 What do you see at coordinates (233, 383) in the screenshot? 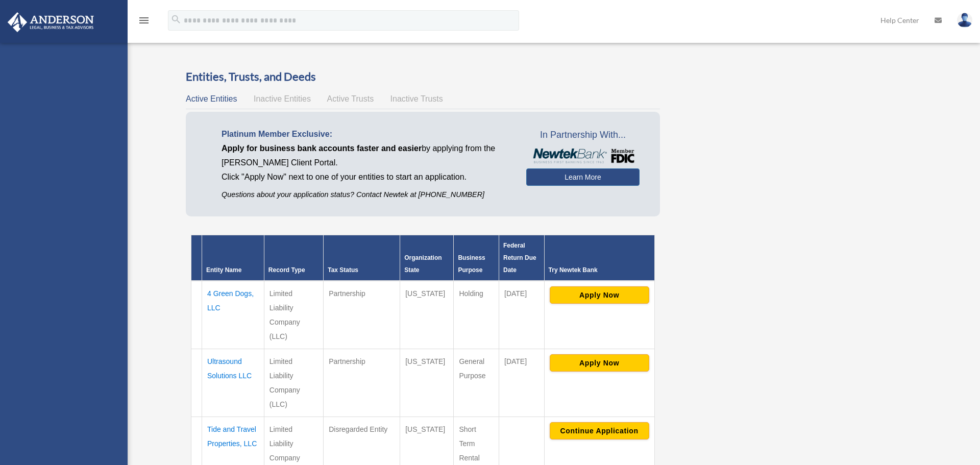
I see `td: Ultrasound Solutions LLC` at bounding box center [233, 383].